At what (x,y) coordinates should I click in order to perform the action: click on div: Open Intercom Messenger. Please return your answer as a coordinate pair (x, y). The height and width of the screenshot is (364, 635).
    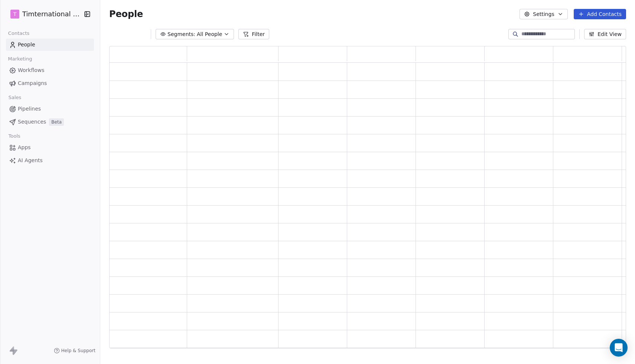
    Looking at the image, I should click on (619, 347).